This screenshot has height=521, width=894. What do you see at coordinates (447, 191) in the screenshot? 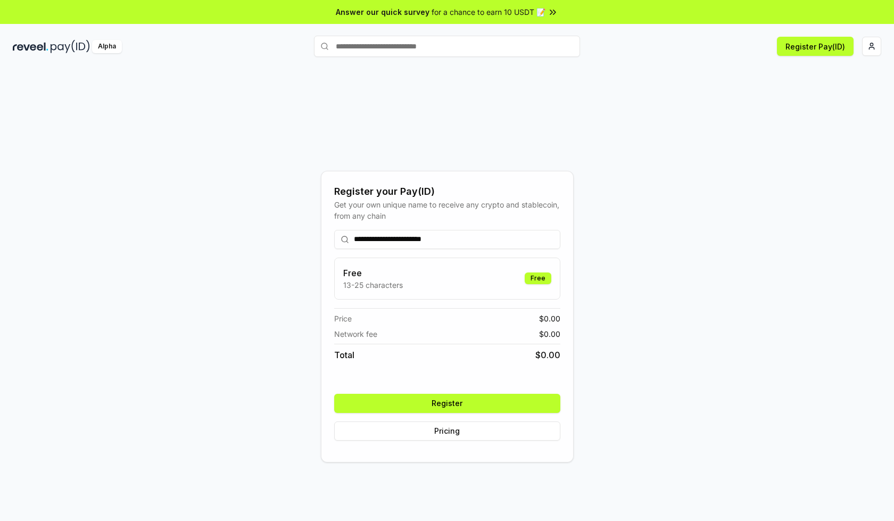
I see `div: Register your Pay(ID)` at bounding box center [447, 191].